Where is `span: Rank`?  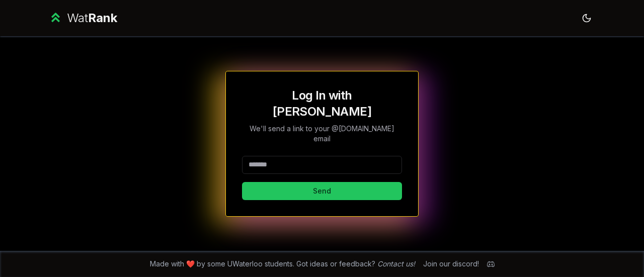 span: Rank is located at coordinates (102, 18).